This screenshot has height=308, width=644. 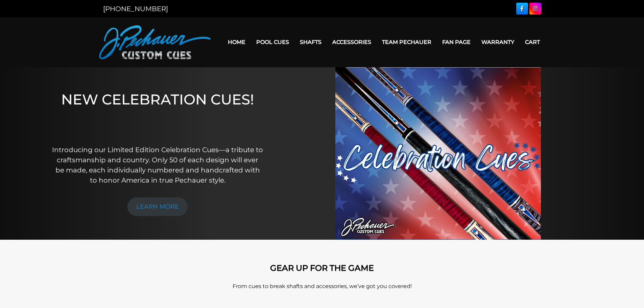 I want to click on p: From cues to break shafts and accessories, we’ve got you covered!, so click(x=322, y=286).